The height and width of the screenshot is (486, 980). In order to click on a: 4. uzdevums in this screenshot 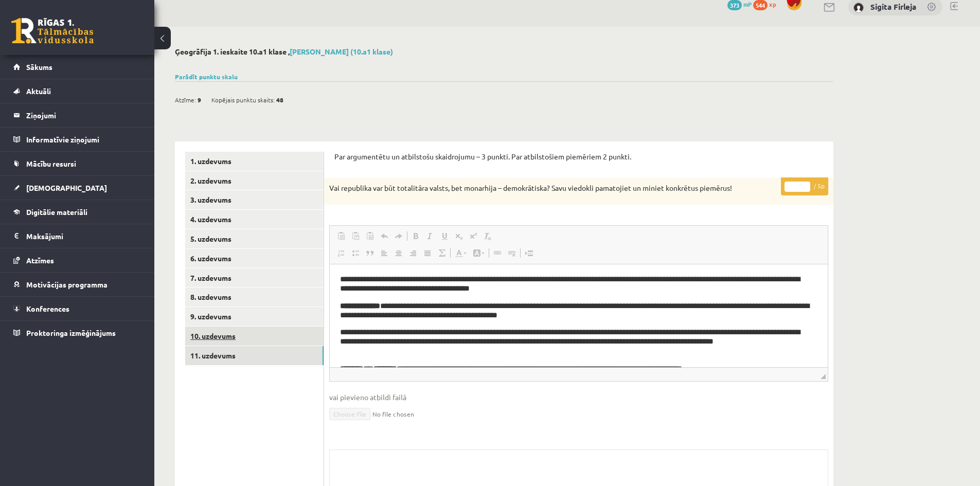, I will do `click(254, 219)`.